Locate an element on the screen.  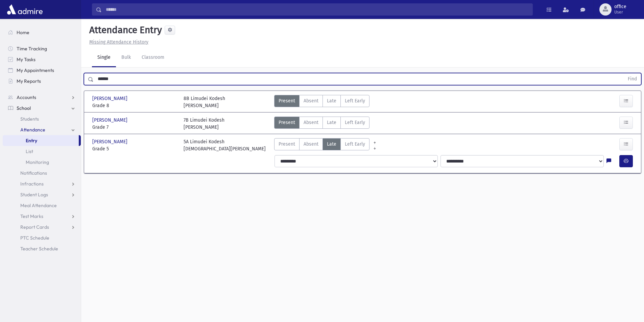
a: My Tasks is located at coordinates (42, 60).